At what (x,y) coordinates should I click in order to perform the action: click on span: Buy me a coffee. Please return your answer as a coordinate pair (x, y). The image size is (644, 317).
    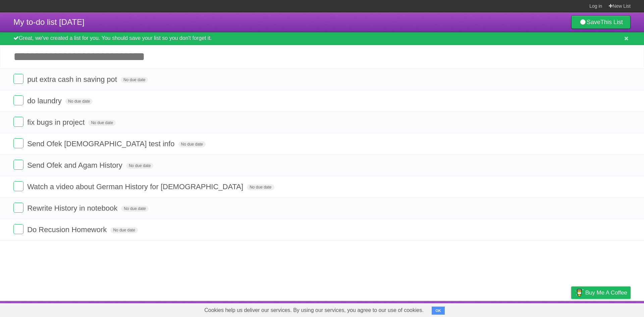
    Looking at the image, I should click on (605, 293).